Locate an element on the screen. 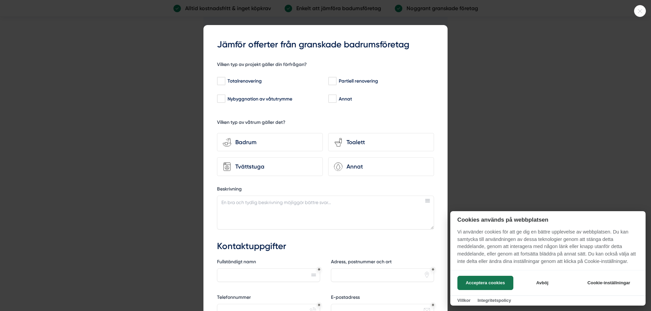 The image size is (651, 311). label: E-postadress is located at coordinates (382, 299).